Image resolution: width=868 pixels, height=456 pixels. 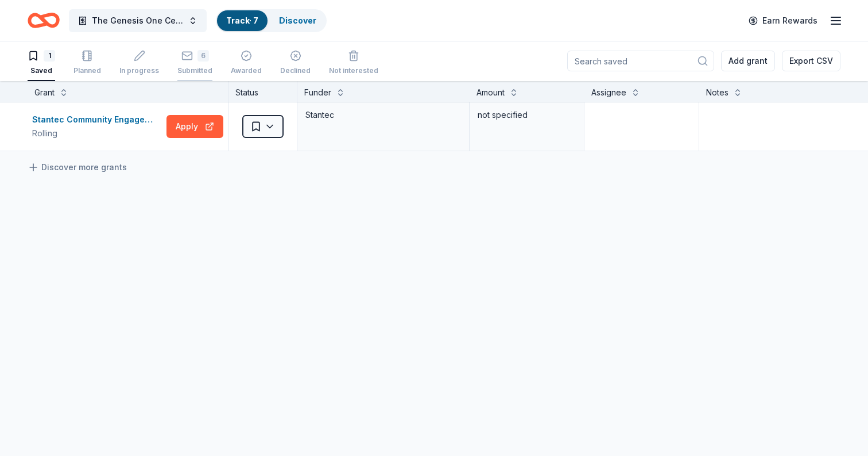 What do you see at coordinates (139, 63) in the screenshot?
I see `button: In progress` at bounding box center [139, 63].